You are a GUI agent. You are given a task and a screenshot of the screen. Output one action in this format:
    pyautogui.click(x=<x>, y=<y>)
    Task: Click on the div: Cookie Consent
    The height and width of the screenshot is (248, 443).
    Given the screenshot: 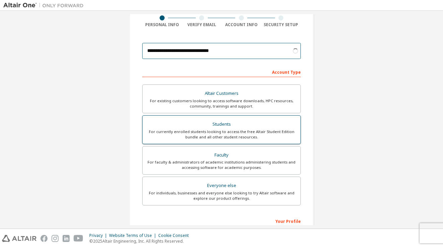 What is the action you would take?
    pyautogui.click(x=175, y=235)
    